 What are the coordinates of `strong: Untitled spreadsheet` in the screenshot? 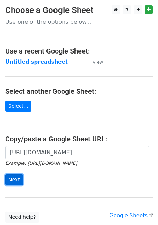 It's located at (36, 62).